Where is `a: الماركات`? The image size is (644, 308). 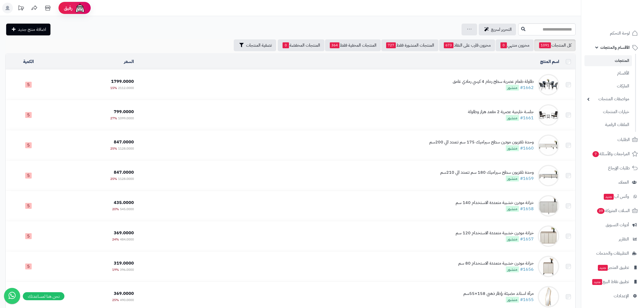 a: الماركات is located at coordinates (608, 86).